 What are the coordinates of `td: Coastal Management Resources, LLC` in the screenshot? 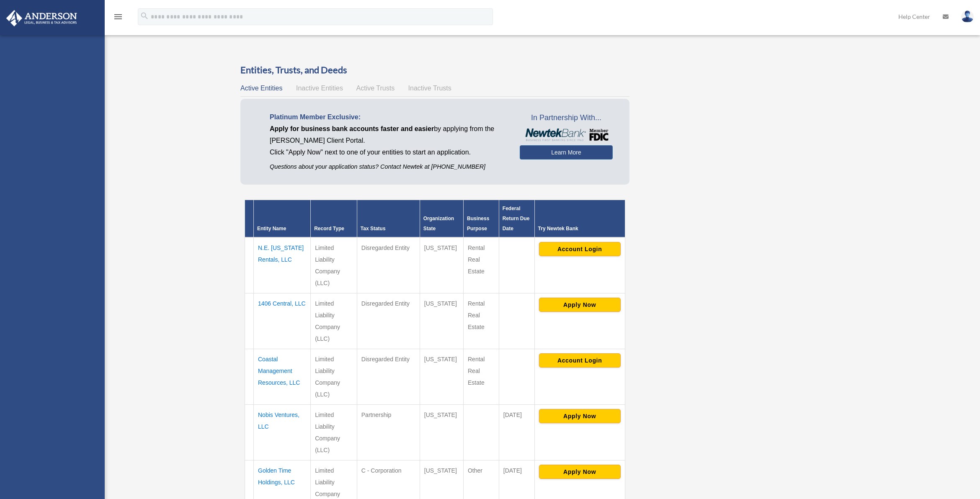 It's located at (282, 377).